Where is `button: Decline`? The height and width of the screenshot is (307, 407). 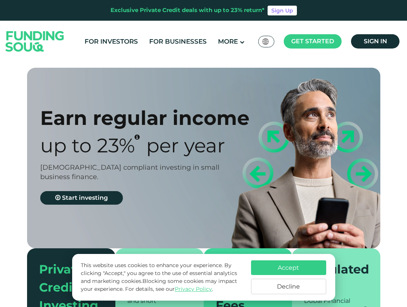 button: Decline is located at coordinates (289, 286).